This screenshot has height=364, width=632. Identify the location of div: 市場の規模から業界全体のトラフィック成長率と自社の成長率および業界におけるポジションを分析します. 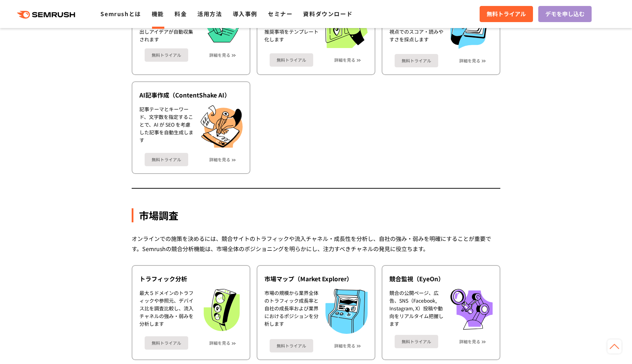
(291, 311).